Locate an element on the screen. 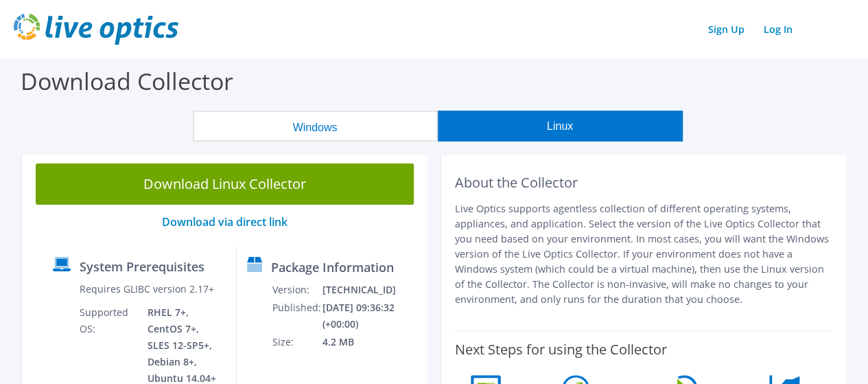 The image size is (868, 384). a: Log In is located at coordinates (778, 28).